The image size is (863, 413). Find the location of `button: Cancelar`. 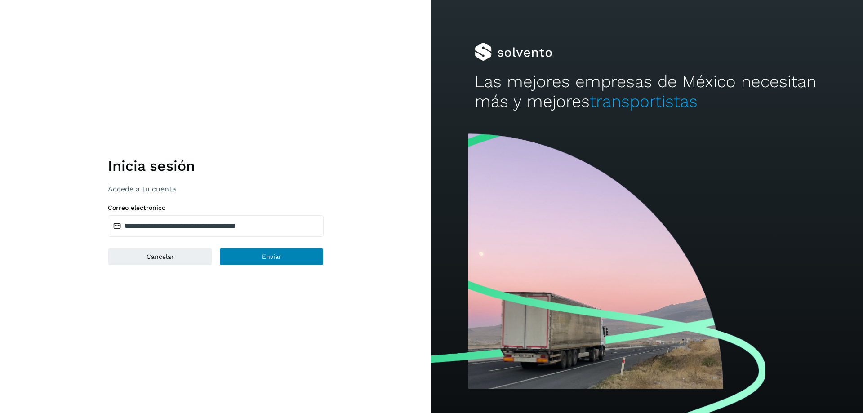

button: Cancelar is located at coordinates (160, 257).